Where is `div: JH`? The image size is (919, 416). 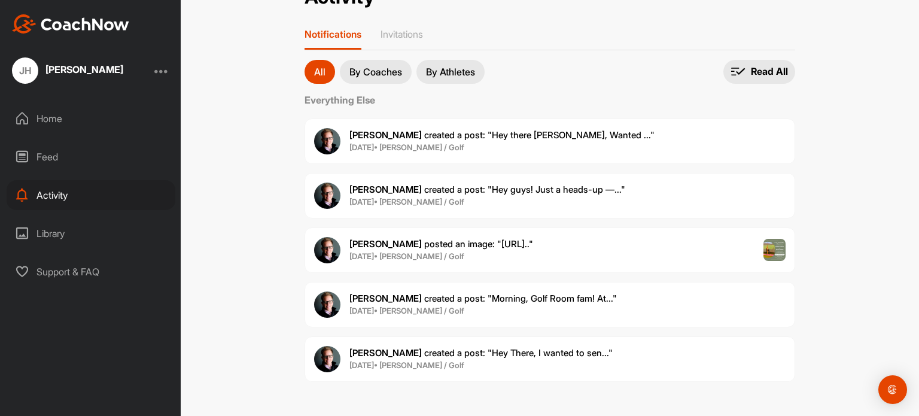 div: JH is located at coordinates (25, 71).